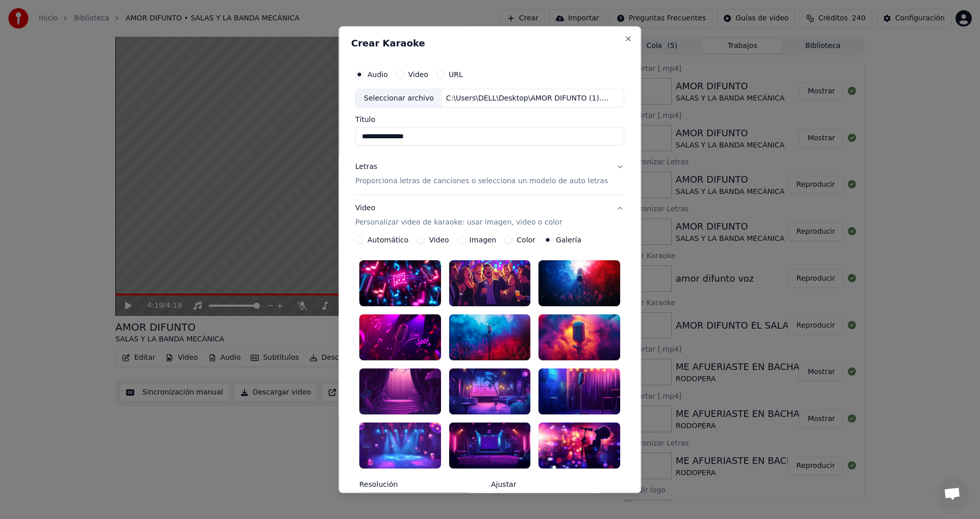 Image resolution: width=980 pixels, height=519 pixels. What do you see at coordinates (490, 120) in the screenshot?
I see `label: Título` at bounding box center [490, 120].